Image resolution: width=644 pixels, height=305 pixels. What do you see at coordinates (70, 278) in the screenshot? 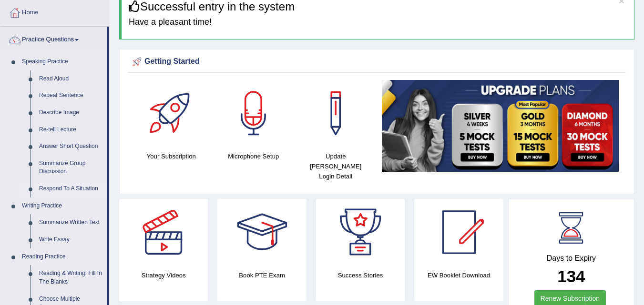
I see `a: Reading & Writing: Fill In The Blanks` at bounding box center [70, 278].